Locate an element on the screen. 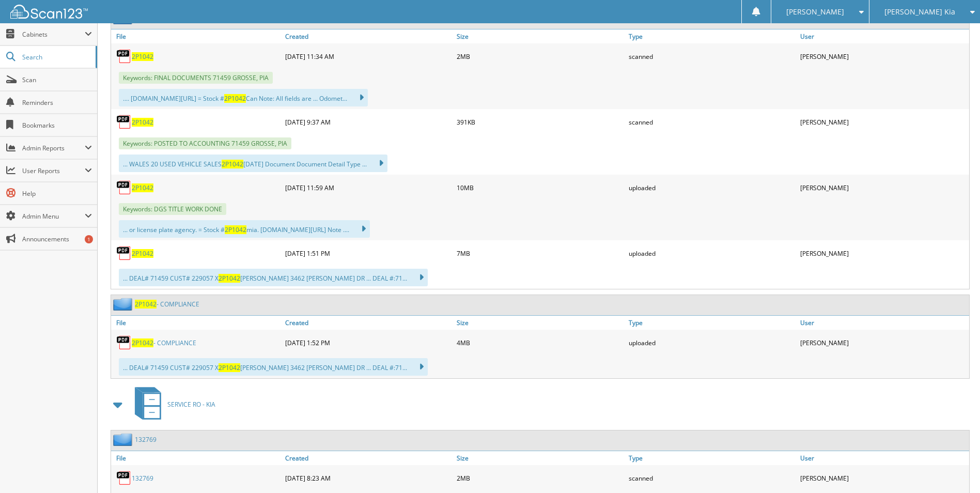 The height and width of the screenshot is (493, 980). span: Keywords: FINAL DOCUMENTS 71459 GROSSE, PIA is located at coordinates (196, 78).